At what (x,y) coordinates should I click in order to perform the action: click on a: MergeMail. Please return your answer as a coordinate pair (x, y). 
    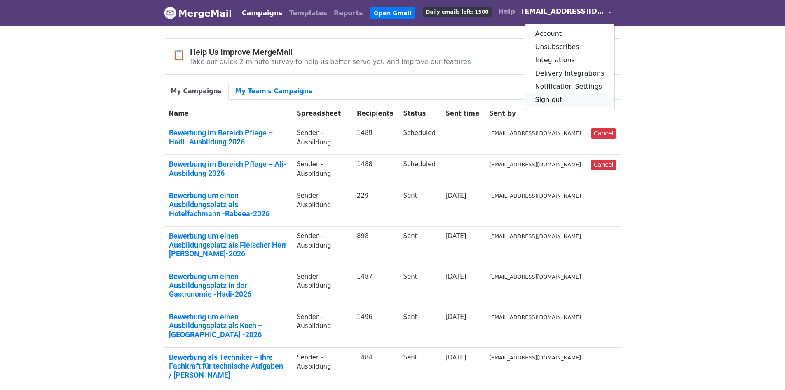
    Looking at the image, I should click on (198, 13).